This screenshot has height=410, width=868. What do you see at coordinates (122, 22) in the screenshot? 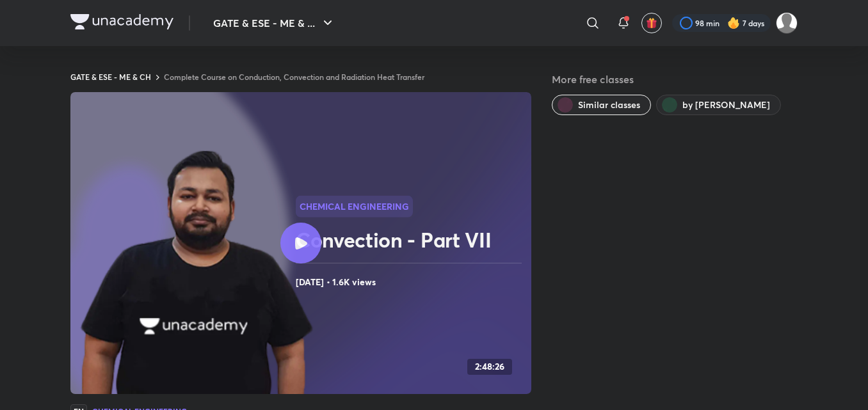
I see `img: Company Logo` at bounding box center [122, 22].